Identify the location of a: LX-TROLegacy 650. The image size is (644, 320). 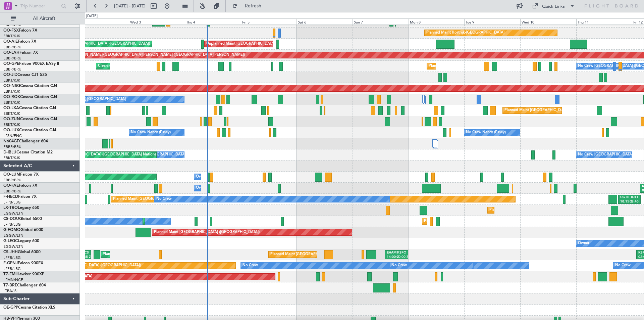
(21, 208).